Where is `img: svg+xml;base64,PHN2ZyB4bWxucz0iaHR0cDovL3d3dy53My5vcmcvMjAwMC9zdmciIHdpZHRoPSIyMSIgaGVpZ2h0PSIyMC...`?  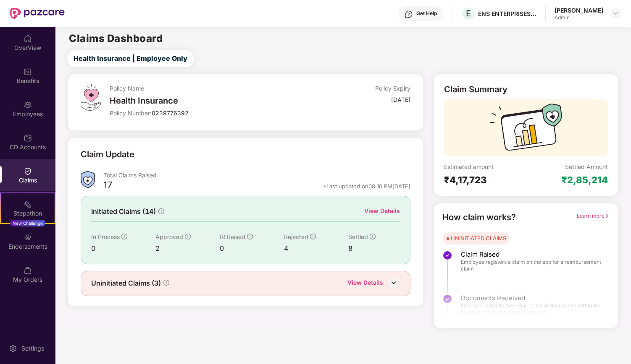 img: svg+xml;base64,PHN2ZyB4bWxucz0iaHR0cDovL3d3dy53My5vcmcvMjAwMC9zdmciIHdpZHRoPSIyMSIgaGVpZ2h0PSIyMC... is located at coordinates (28, 205).